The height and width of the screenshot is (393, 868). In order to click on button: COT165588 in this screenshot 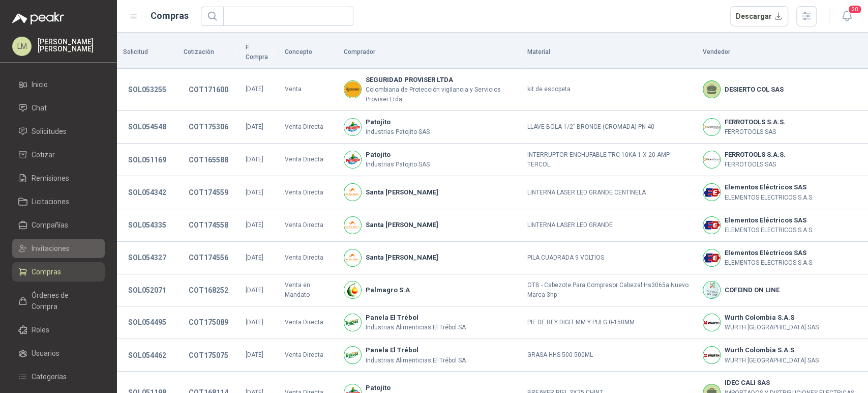, I will do `click(208, 160)`.